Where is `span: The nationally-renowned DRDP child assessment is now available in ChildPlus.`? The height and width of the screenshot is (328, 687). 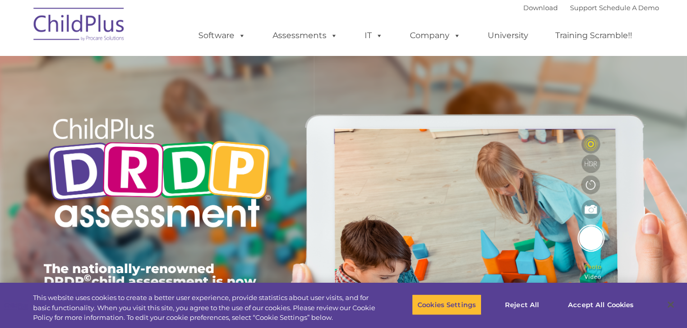 span: The nationally-renowned DRDP child assessment is now available in ChildPlus. is located at coordinates (150, 281).